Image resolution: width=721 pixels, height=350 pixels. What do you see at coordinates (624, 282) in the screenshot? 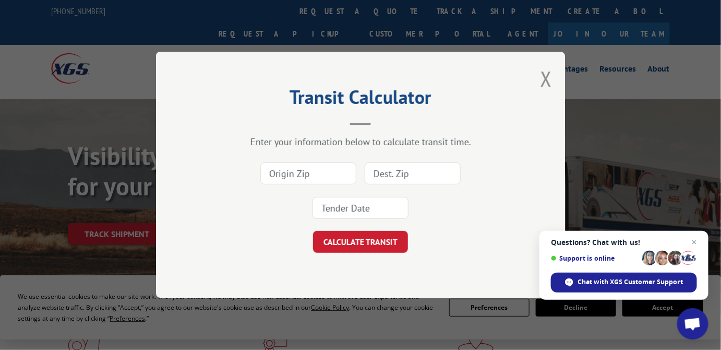
I see `div: Chat with XGS Customer Support` at bounding box center [624, 282].